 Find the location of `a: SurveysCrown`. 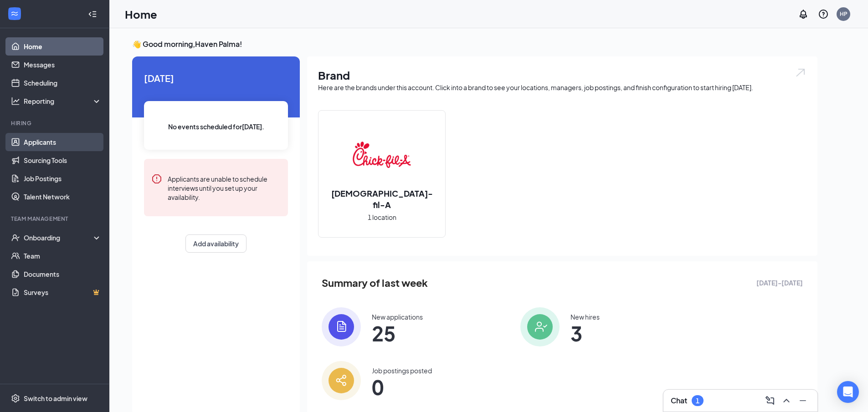

a: SurveysCrown is located at coordinates (63, 292).